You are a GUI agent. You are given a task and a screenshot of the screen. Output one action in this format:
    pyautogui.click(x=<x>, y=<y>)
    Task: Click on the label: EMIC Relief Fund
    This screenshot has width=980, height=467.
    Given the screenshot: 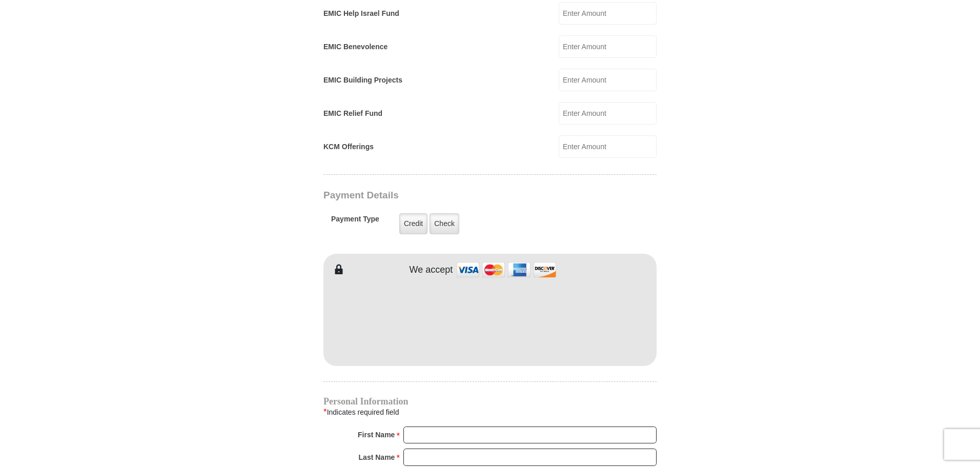 What is the action you would take?
    pyautogui.click(x=353, y=113)
    